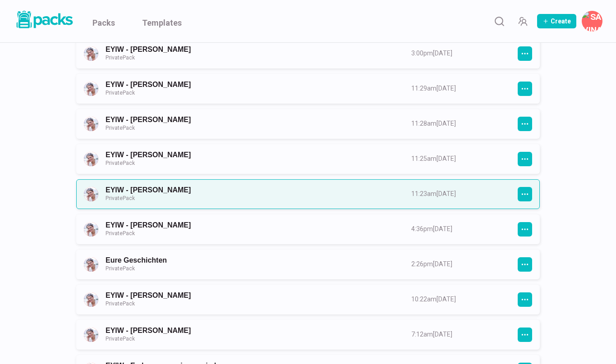  What do you see at coordinates (523, 21) in the screenshot?
I see `button: Manage Team Invites` at bounding box center [523, 21].